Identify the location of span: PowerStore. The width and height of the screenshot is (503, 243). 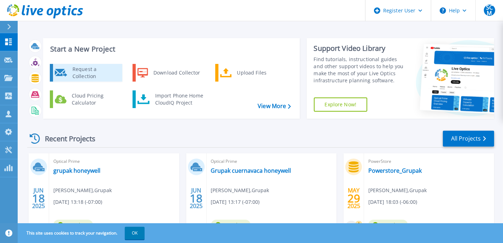
(429, 162).